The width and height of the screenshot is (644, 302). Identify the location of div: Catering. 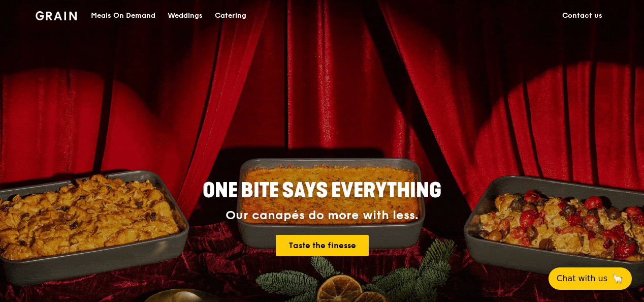
(230, 16).